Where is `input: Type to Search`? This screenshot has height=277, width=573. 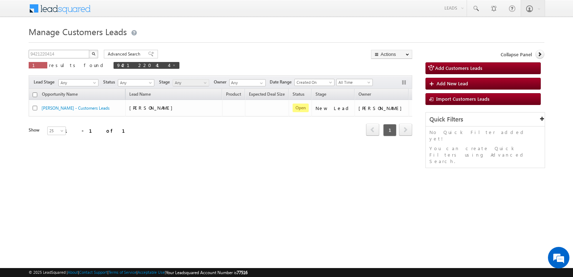 input: Type to Search is located at coordinates (247, 83).